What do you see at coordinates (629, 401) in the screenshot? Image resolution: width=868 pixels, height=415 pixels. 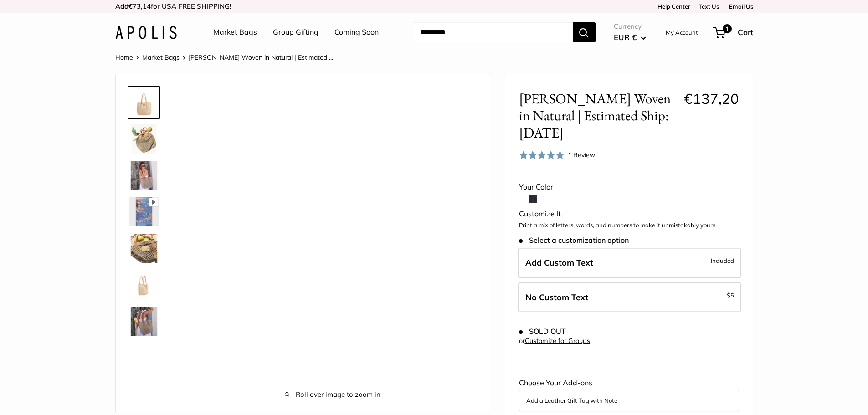 I see `button: Add a Leather Gift Tag with Note` at bounding box center [629, 401].